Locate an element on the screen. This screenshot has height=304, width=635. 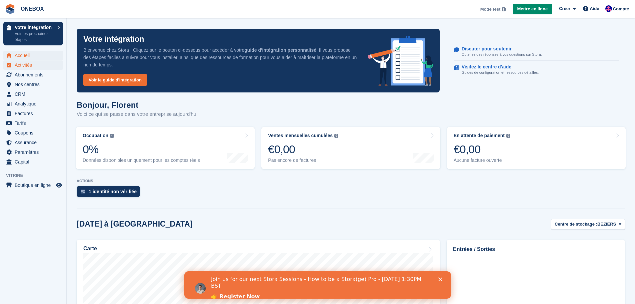
div: 1 identité non vérifiée is located at coordinates (113, 191).